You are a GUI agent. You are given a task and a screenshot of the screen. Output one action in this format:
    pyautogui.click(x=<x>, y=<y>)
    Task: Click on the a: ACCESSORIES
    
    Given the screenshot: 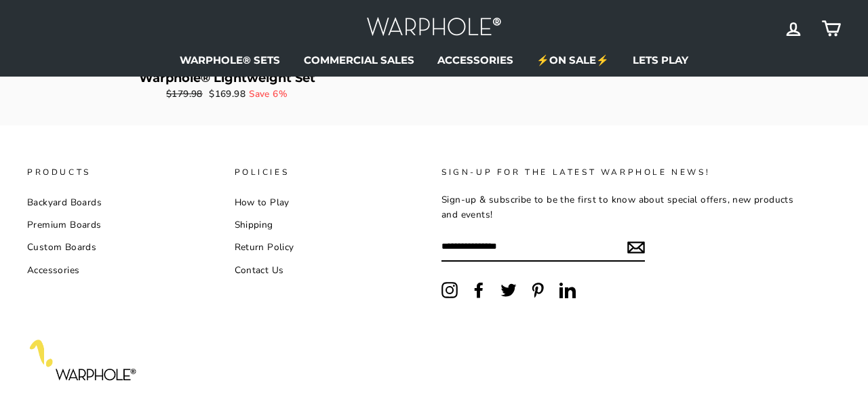 What is the action you would take?
    pyautogui.click(x=475, y=60)
    